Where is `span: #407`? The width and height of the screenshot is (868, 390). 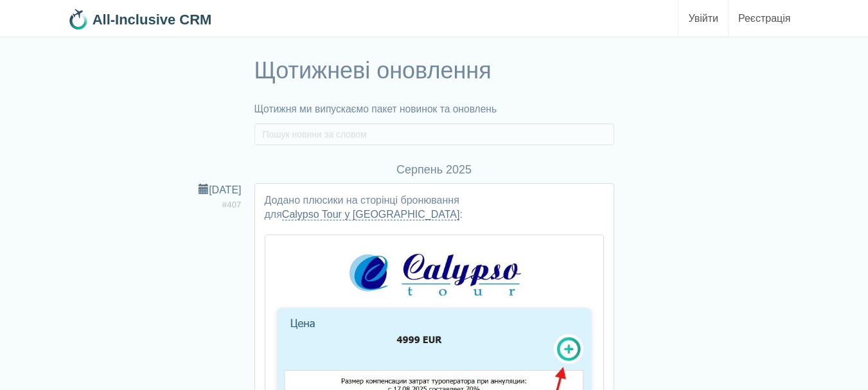
span: #407 is located at coordinates (232, 204).